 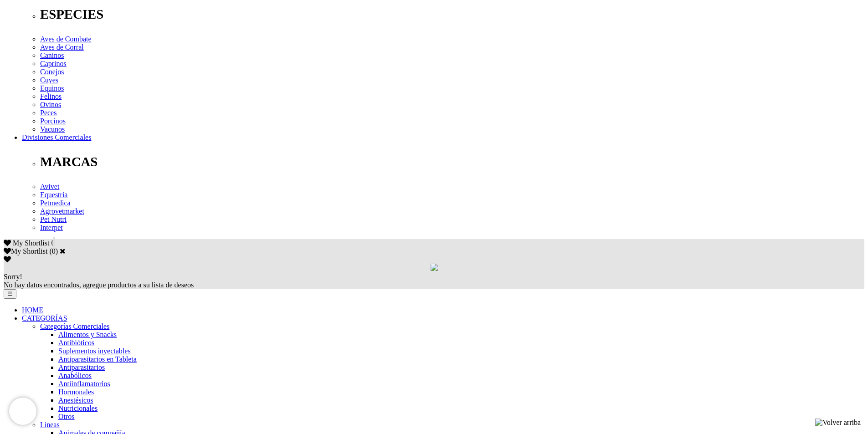 I want to click on a: CATEGORÍAS, so click(x=44, y=318).